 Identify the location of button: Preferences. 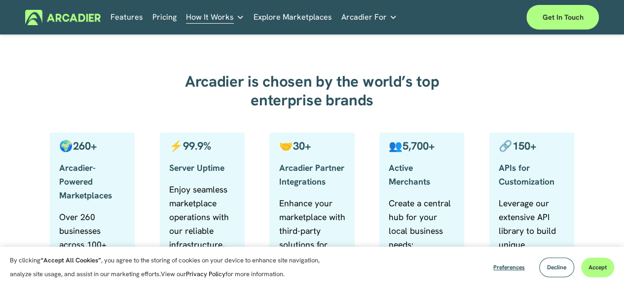
(509, 268).